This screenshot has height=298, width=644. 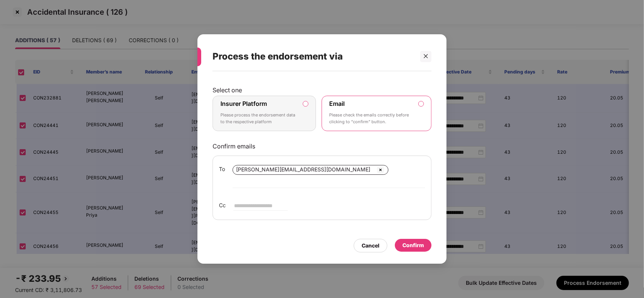 What do you see at coordinates (322, 147) in the screenshot?
I see `p: Confirm emails` at bounding box center [322, 147].